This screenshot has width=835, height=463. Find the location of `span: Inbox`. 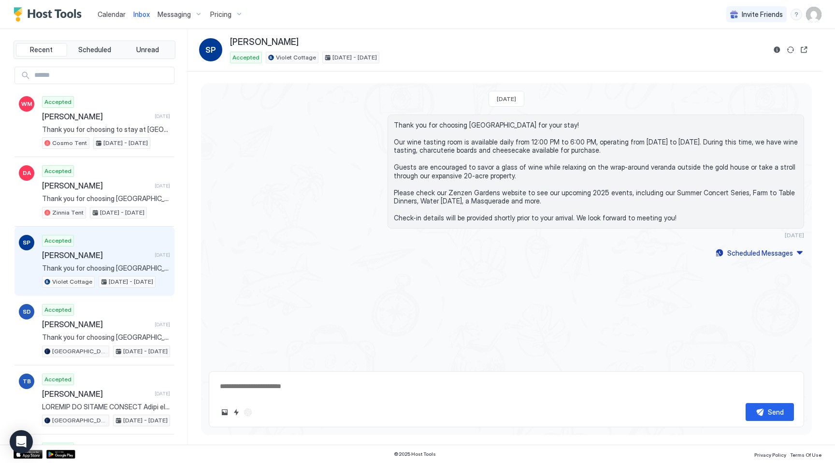

span: Inbox is located at coordinates (142, 14).